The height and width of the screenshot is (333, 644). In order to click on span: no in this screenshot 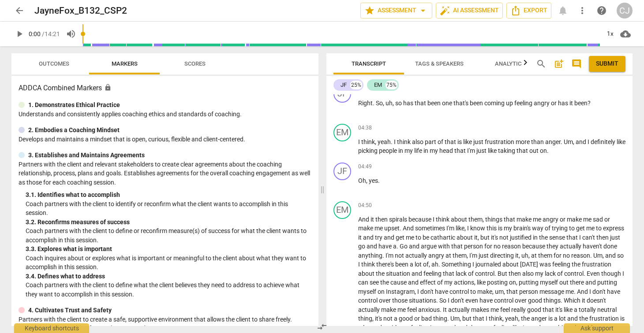, I will do `click(497, 246)`.